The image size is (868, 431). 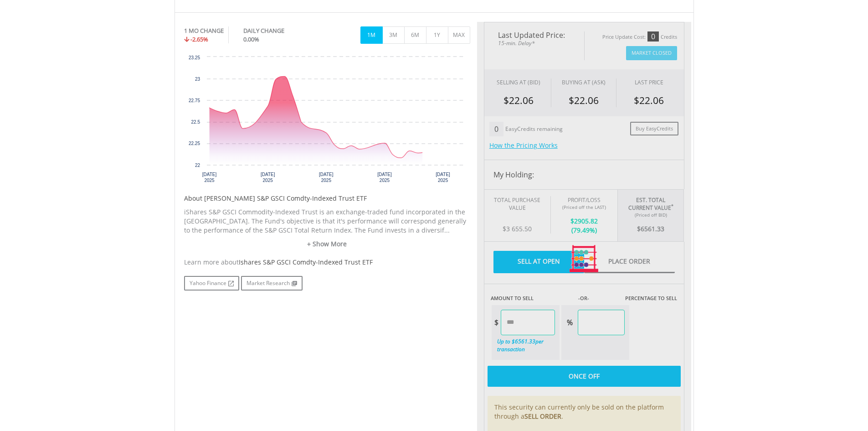 What do you see at coordinates (306, 262) in the screenshot?
I see `span: Ishares S&P GSCI Comdty-Indexed Trust ETF` at bounding box center [306, 262].